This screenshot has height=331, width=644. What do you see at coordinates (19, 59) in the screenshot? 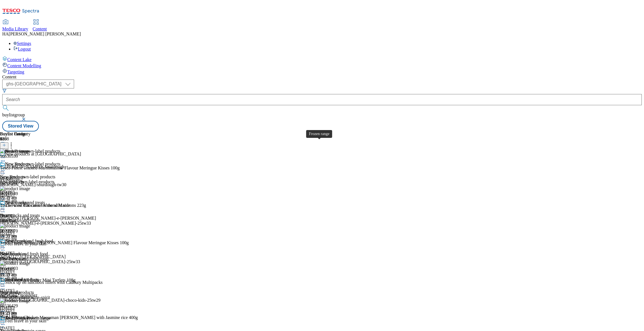
I see `span: Content Lake` at bounding box center [19, 59].